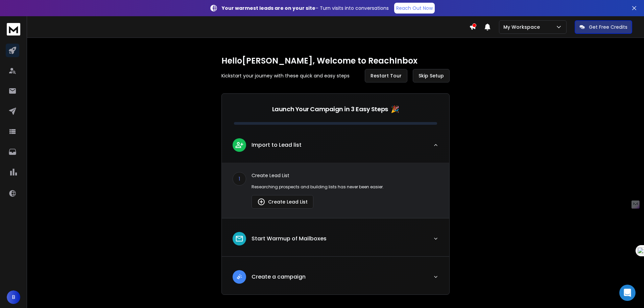 The image size is (644, 308). Describe the element at coordinates (279, 277) in the screenshot. I see `p: Create a campaign` at that location.